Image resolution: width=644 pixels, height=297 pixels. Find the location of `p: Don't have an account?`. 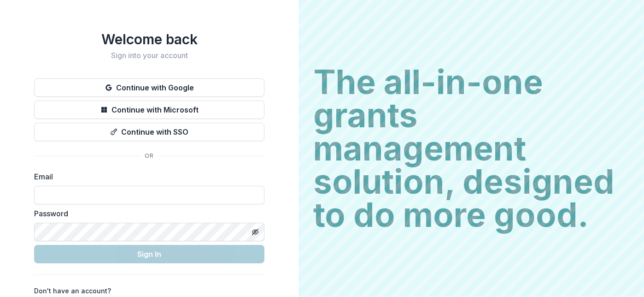

p: Don't have an account? is located at coordinates (72, 290).